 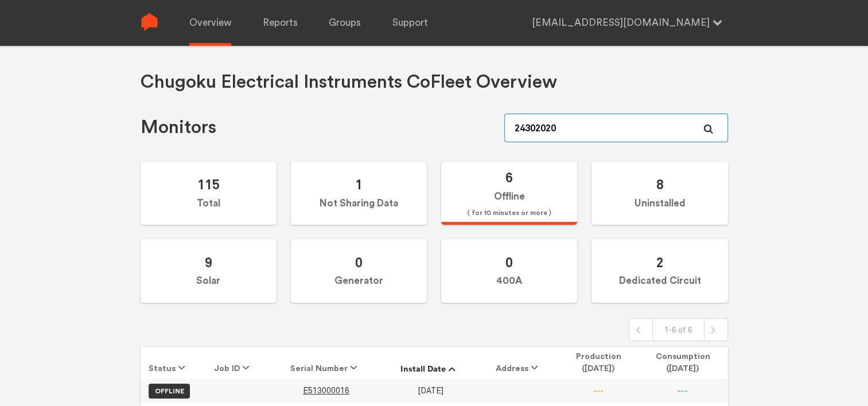 I want to click on label: Offline, so click(x=509, y=193).